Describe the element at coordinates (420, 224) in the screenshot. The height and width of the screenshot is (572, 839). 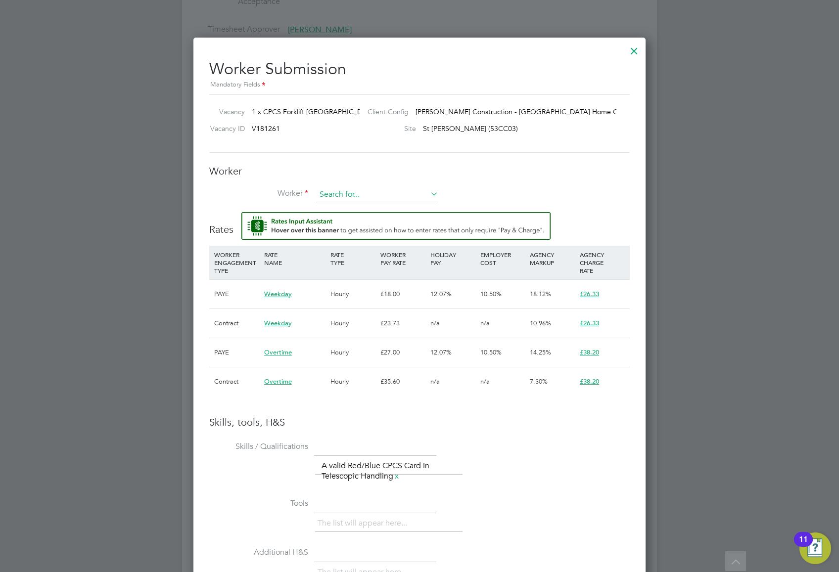
I see `h3: Rates` at that location.